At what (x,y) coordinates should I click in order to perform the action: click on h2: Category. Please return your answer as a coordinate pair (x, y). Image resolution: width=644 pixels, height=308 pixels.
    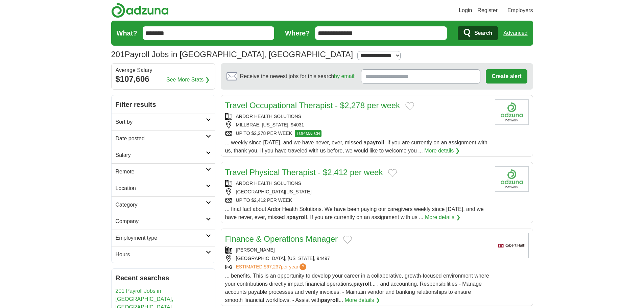
    Looking at the image, I should click on (161, 205).